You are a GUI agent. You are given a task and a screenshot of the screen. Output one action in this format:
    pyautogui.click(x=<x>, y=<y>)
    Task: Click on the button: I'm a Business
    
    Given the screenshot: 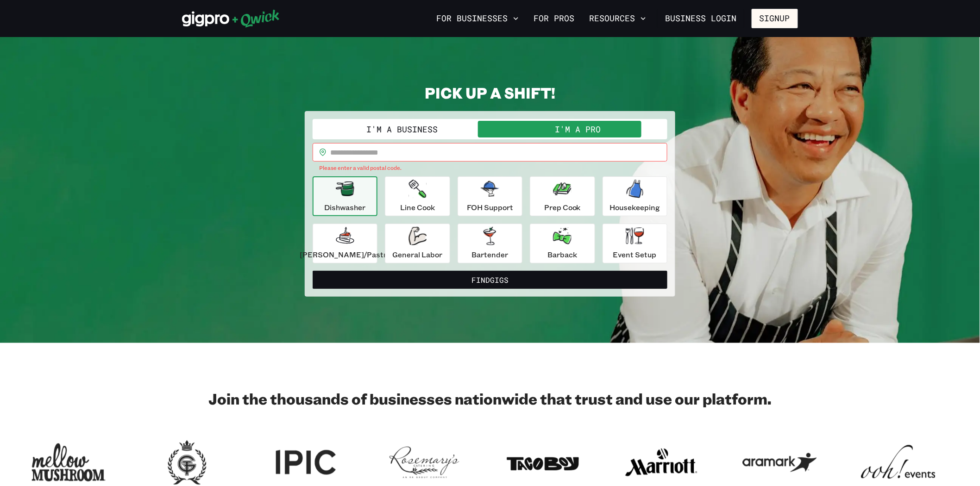 What is the action you would take?
    pyautogui.click(x=402, y=129)
    